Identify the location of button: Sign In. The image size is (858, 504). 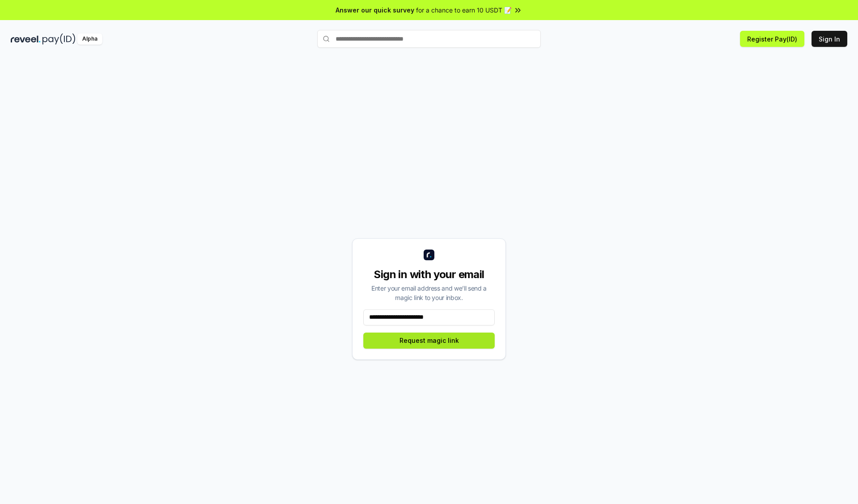
(829, 39).